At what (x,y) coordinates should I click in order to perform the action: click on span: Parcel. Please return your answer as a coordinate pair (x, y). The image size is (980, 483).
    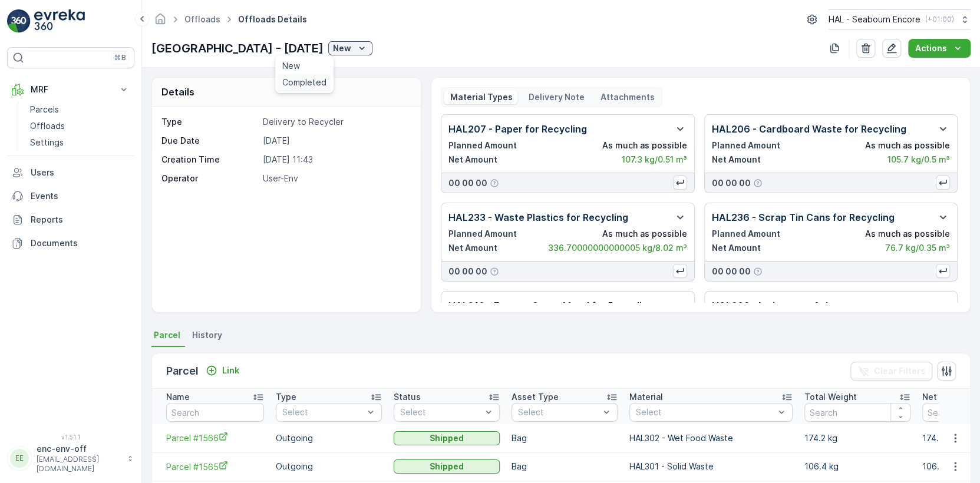
    Looking at the image, I should click on (166, 335).